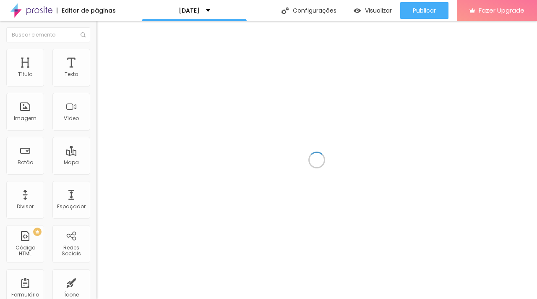  What do you see at coordinates (25, 295) in the screenshot?
I see `div: Formulário` at bounding box center [25, 295].